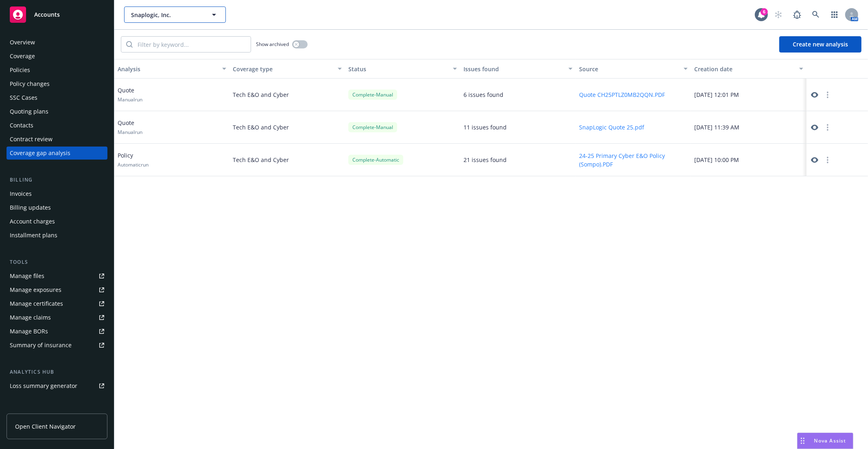 This screenshot has height=449, width=868. What do you see at coordinates (57, 56) in the screenshot?
I see `a: Coverage` at bounding box center [57, 56].